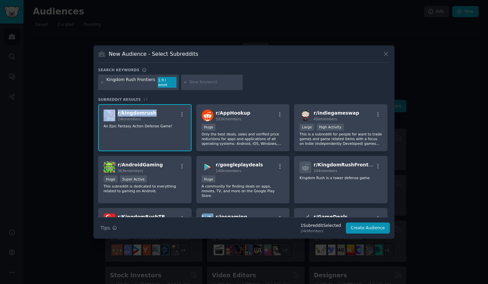 This screenshot has height=284, width=488. What do you see at coordinates (336, 113) in the screenshot?
I see `span: r/ indiegameswap` at bounding box center [336, 113].